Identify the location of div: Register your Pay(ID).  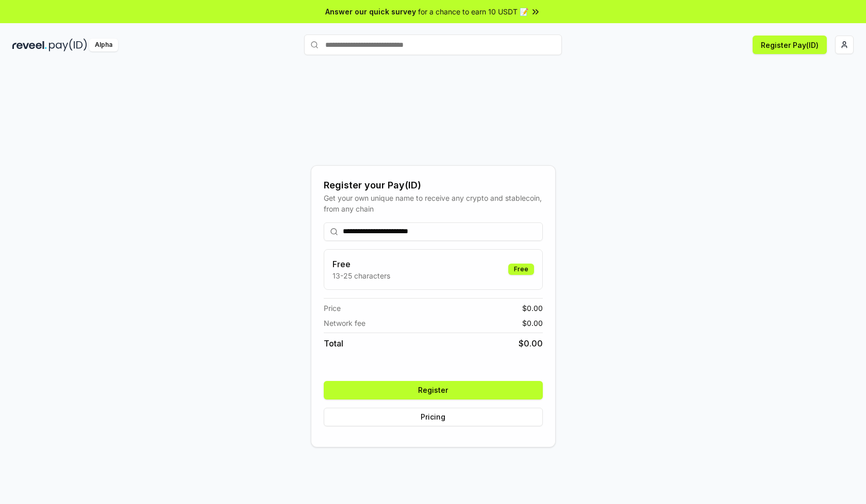
(433, 185).